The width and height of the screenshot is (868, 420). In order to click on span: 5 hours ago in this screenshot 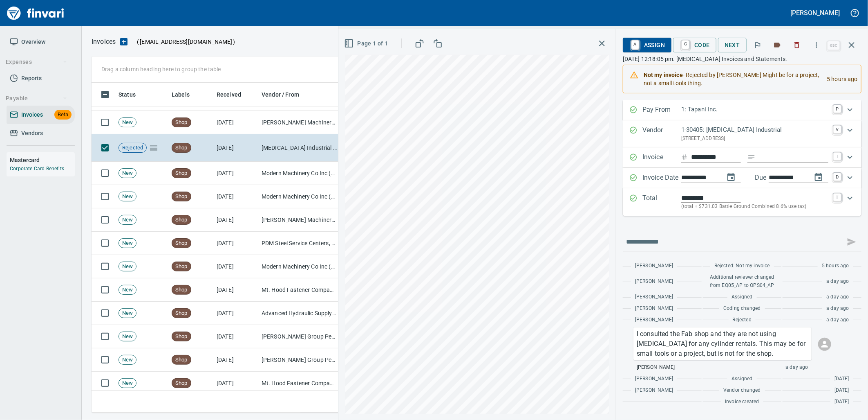, I will do `click(836, 265)`.